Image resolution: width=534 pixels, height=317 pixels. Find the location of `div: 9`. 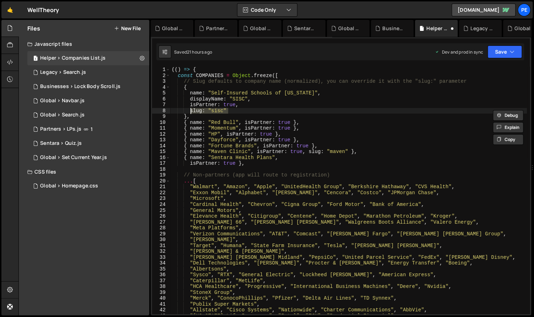

div: 9 is located at coordinates (161, 116).